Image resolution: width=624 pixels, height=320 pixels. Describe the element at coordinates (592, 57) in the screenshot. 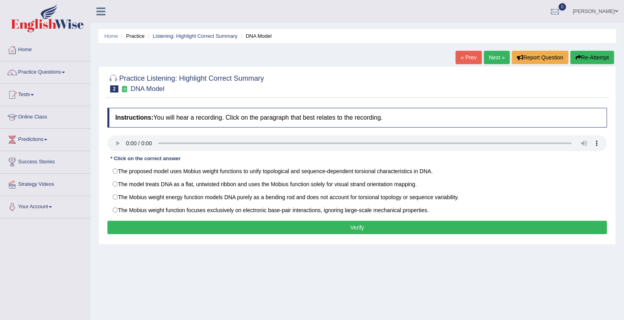

I see `button: Re-Attempt` at that location.